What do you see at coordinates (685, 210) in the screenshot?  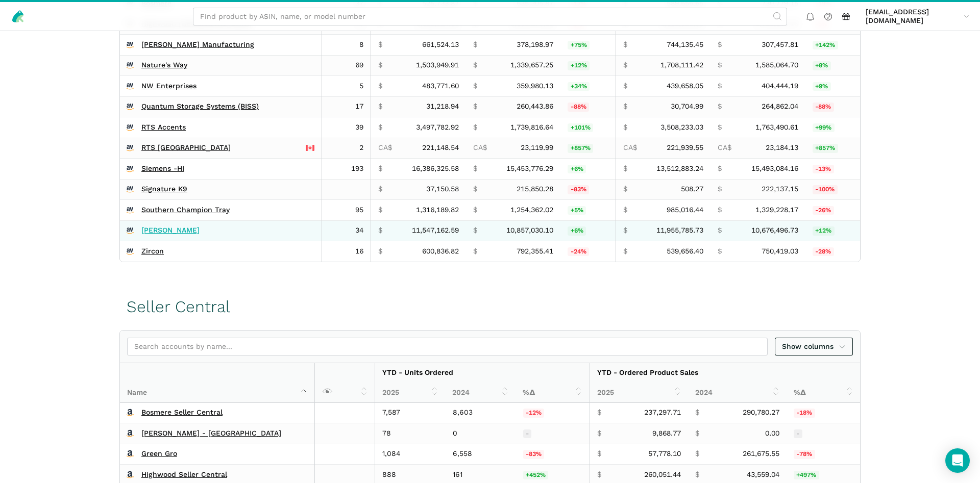 I see `span: 985,016.44` at bounding box center [685, 210].